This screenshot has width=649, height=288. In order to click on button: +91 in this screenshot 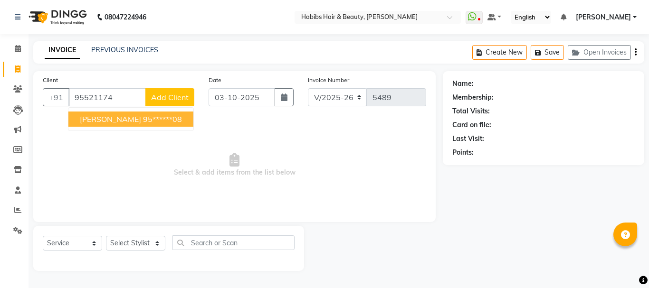, I will do `click(56, 97)`.